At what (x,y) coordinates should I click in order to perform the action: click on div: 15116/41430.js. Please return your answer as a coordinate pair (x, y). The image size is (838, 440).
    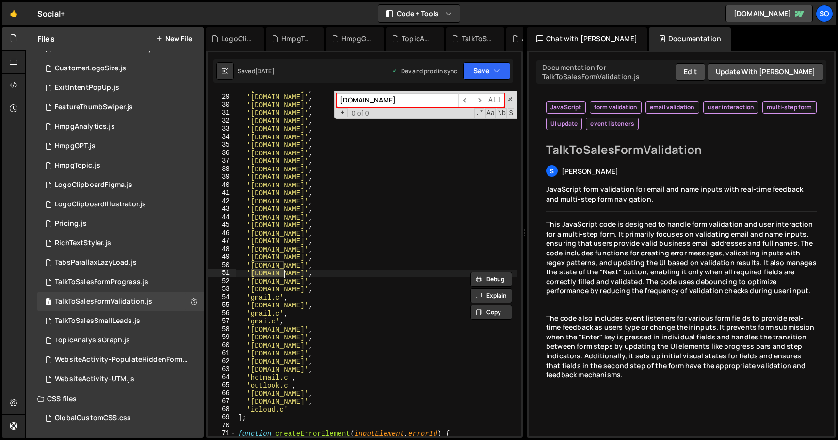
    Looking at the image, I should click on (120, 146).